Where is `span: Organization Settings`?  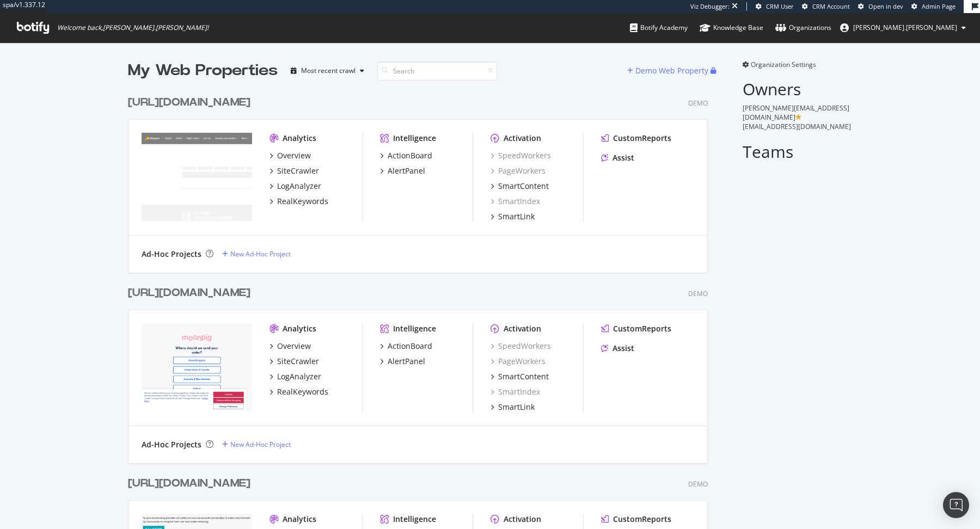 span: Organization Settings is located at coordinates (783, 64).